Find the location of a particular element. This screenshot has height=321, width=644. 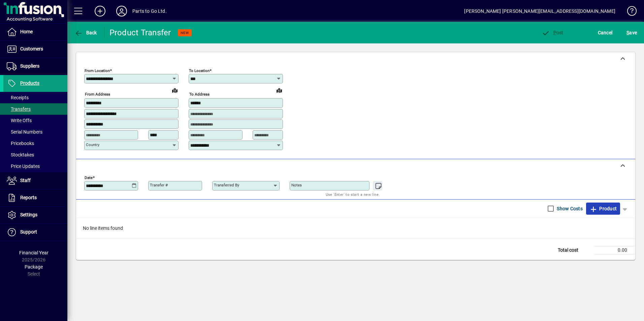

span: Package is located at coordinates (34, 267).